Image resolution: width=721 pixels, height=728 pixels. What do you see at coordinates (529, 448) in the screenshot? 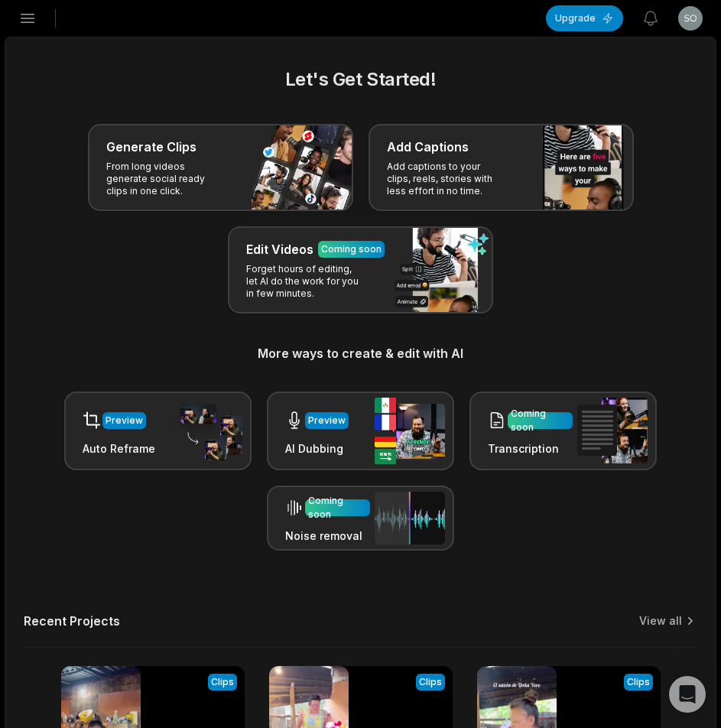
I see `h3: Transcription` at bounding box center [529, 448].